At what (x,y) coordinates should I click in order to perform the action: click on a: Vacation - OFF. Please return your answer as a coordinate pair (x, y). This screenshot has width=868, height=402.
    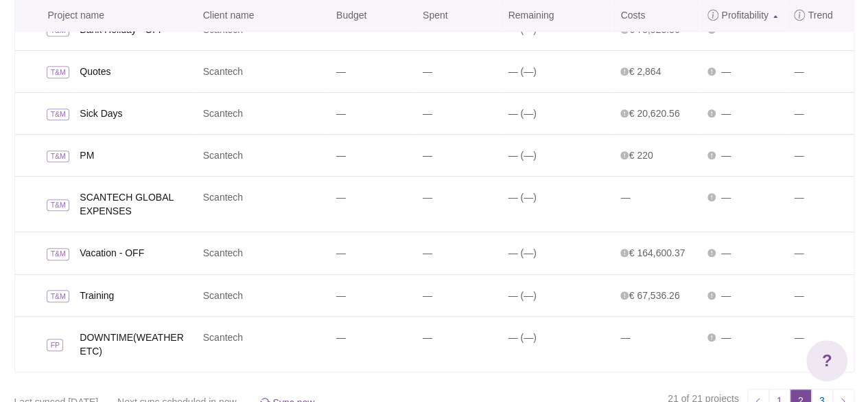
    Looking at the image, I should click on (137, 252).